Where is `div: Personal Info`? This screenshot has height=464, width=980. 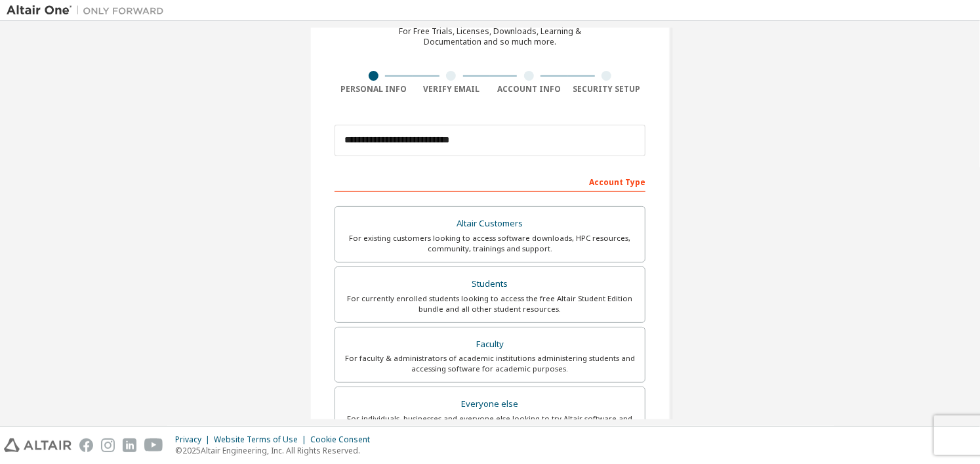
div: Personal Info is located at coordinates (374, 90).